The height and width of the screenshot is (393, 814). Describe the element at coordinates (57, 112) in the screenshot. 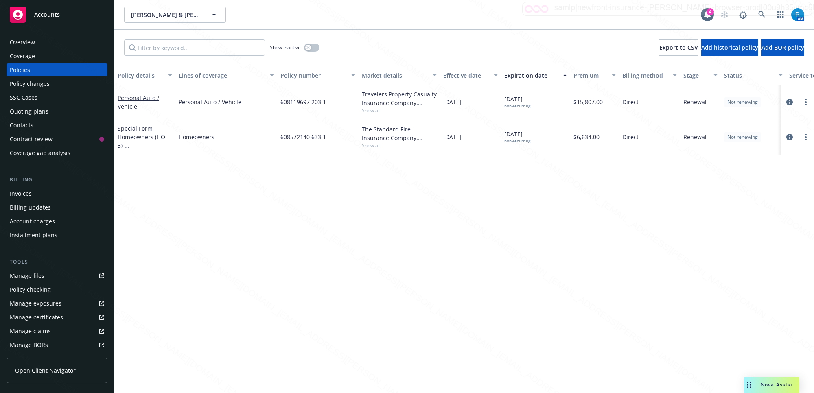

I see `a: Quoting plans` at that location.